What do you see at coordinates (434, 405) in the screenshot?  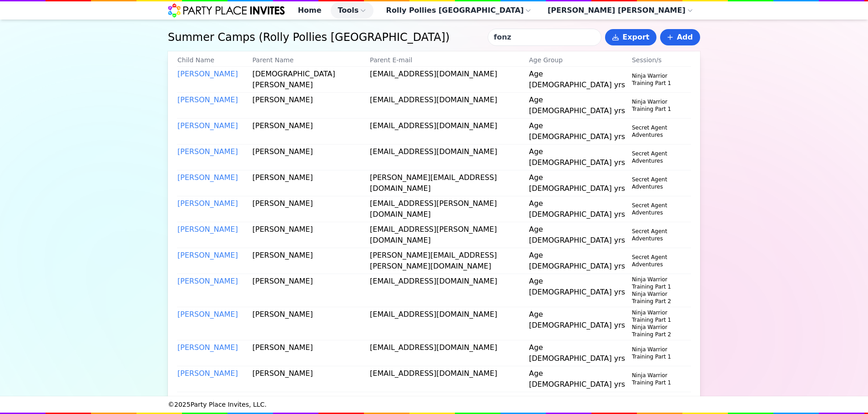 I see `div: © 2025 Party Place Invites, LLC.` at bounding box center [434, 405].